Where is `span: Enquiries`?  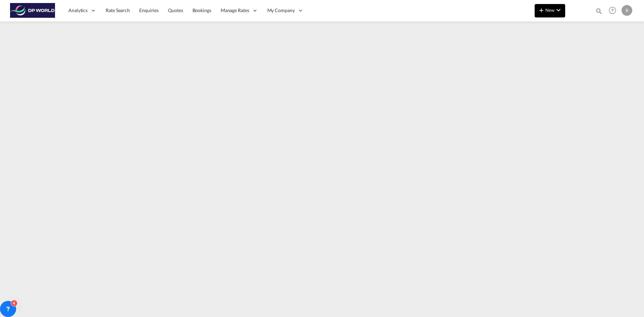
span: Enquiries is located at coordinates (149, 10).